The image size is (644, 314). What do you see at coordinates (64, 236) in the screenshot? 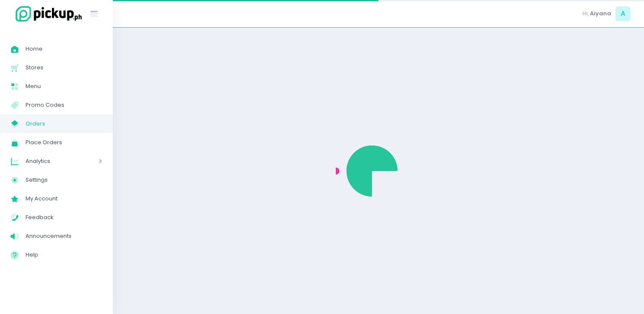
I see `span: Announcements` at bounding box center [64, 236].